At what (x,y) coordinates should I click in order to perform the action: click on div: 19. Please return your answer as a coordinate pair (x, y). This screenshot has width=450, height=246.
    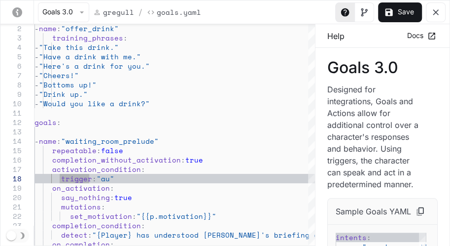
    Looking at the image, I should click on (11, 187).